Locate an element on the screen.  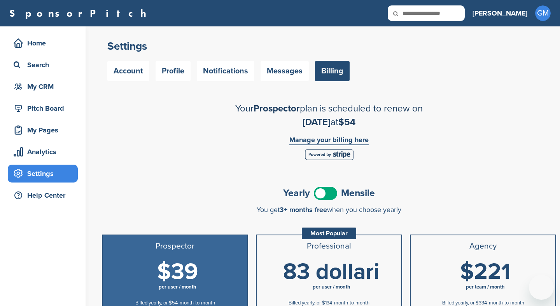
span: $39 is located at coordinates (177, 272).